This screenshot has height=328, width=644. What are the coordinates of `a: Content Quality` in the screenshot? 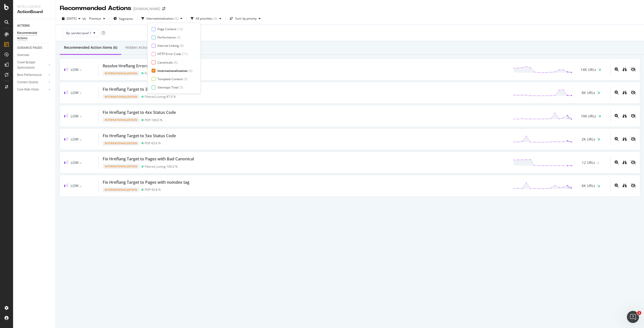 It's located at (32, 82).